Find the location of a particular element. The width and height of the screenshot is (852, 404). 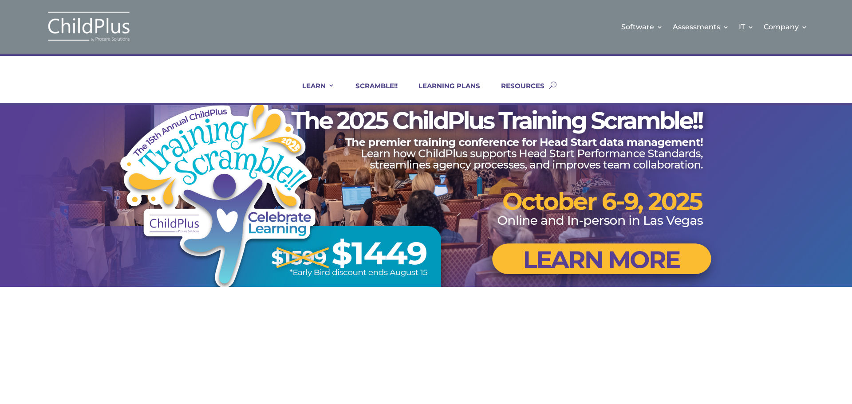

a: RESOURCES is located at coordinates (517, 92).